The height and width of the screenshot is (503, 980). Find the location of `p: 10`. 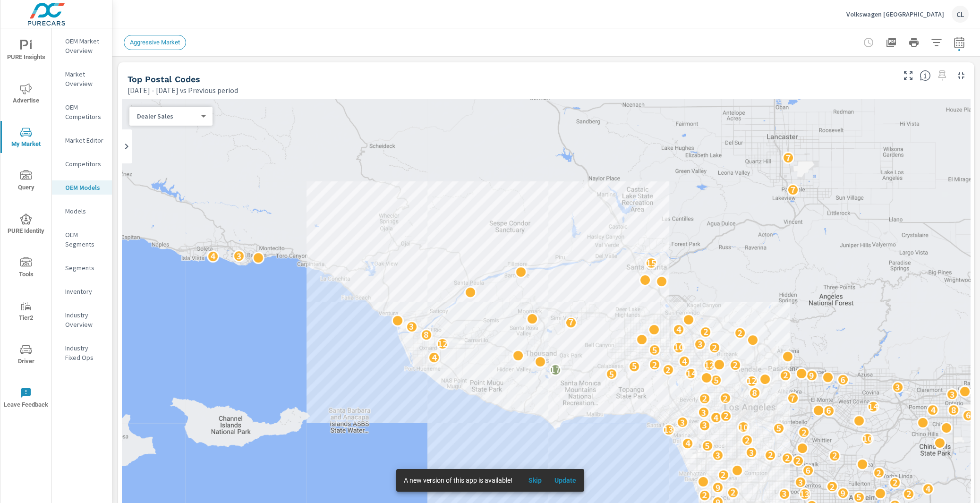

p: 10 is located at coordinates (743, 427).